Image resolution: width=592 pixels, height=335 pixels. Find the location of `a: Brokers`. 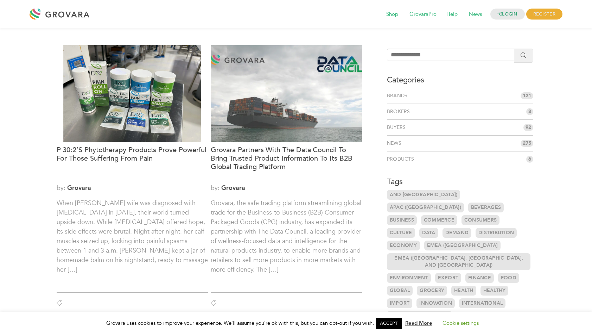

a: Brokers is located at coordinates (400, 112).